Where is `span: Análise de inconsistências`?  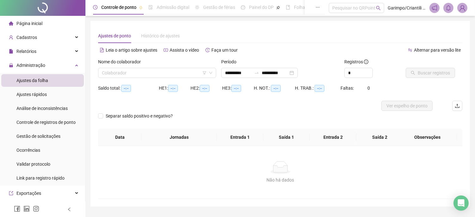 span: Análise de inconsistências is located at coordinates (42, 108).